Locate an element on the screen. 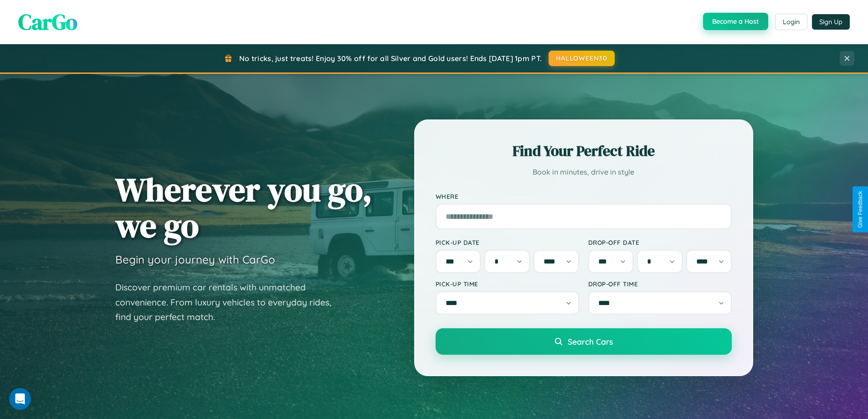 This screenshot has width=868, height=419. button: HALLOWEEN30 is located at coordinates (581, 59).